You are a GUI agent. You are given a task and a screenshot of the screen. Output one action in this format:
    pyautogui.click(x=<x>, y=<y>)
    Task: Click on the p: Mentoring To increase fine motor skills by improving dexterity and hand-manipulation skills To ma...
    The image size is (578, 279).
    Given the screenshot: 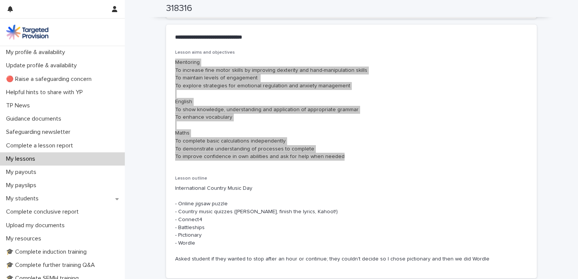 What is the action you would take?
    pyautogui.click(x=352, y=110)
    